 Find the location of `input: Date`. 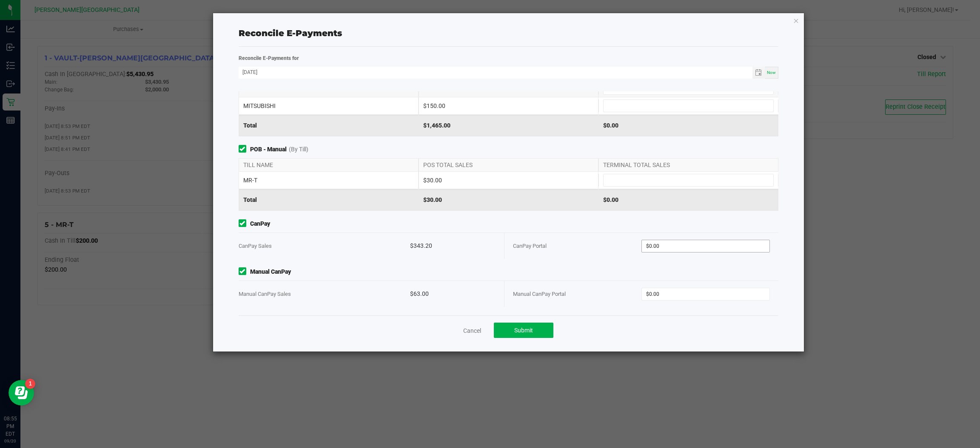

input: Date is located at coordinates (496, 72).